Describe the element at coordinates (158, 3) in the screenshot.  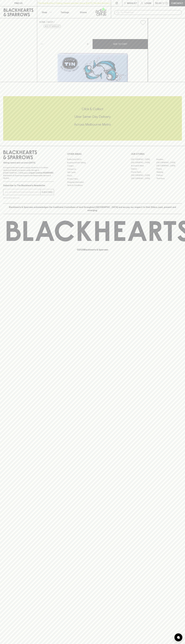
I see `p: $0.00` at that location.